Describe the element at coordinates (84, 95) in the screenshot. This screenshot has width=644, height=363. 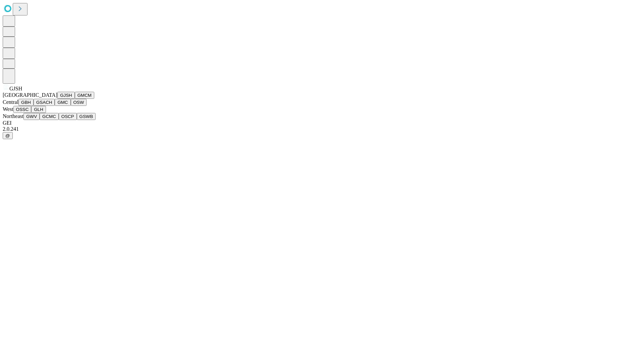
I see `button: GMCM` at that location.